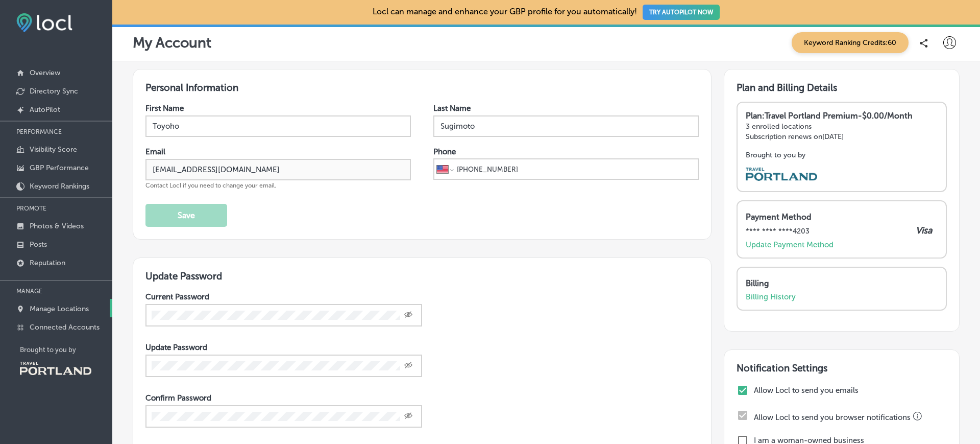  I want to click on p: Payment Method, so click(839, 217).